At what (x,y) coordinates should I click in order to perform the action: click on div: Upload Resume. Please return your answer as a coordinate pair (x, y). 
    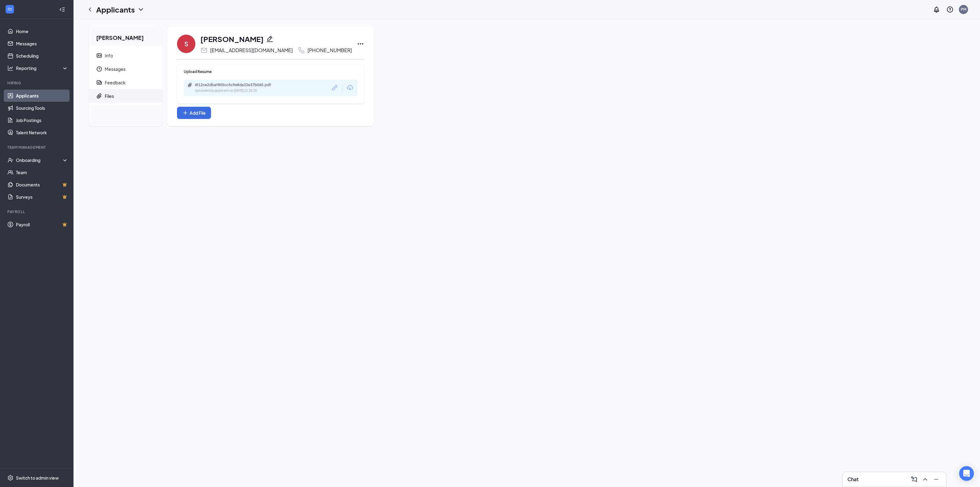
    Looking at the image, I should click on (271, 71).